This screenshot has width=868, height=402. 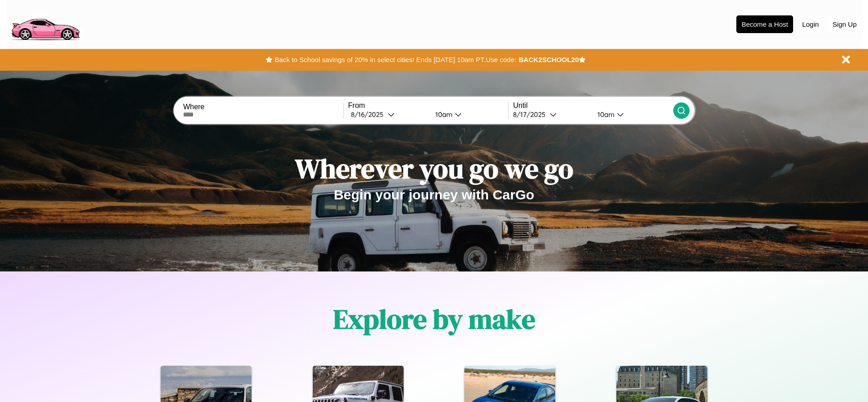 I want to click on b: BACK2SCHOOL20, so click(x=548, y=59).